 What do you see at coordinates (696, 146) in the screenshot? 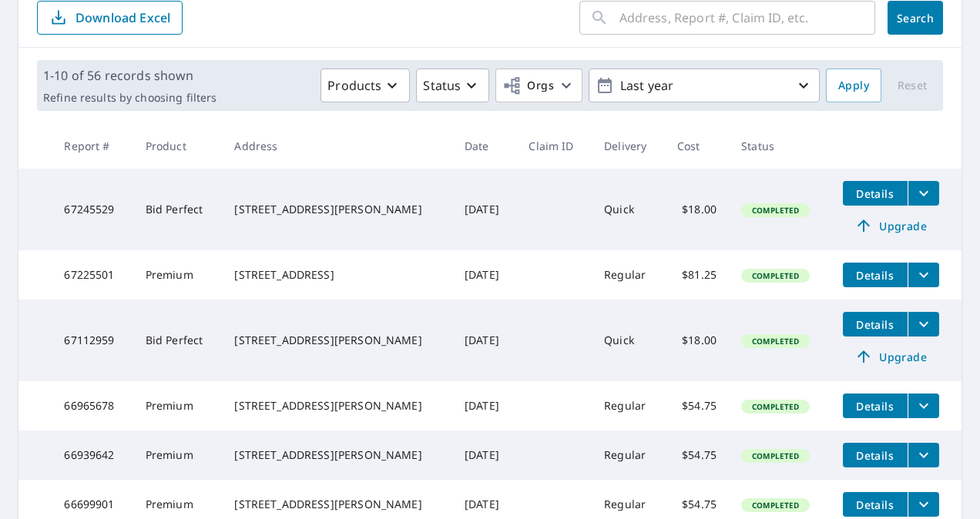
I see `th: Cost` at bounding box center [696, 146].